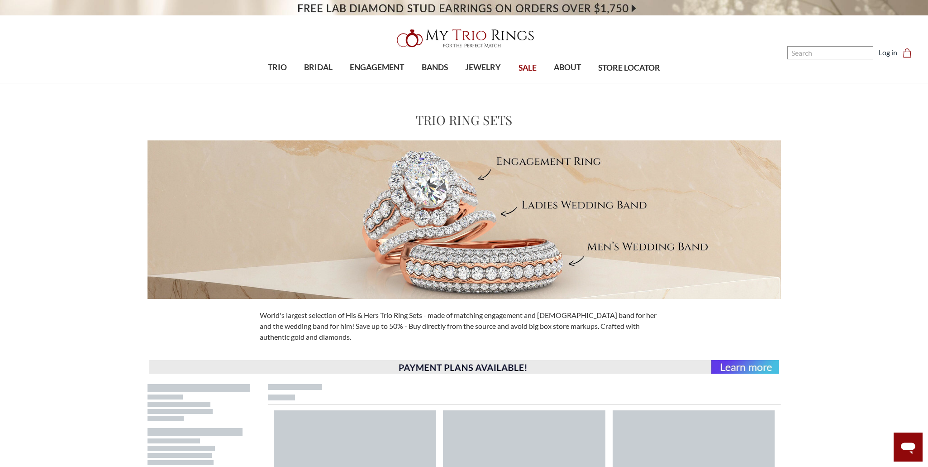  I want to click on svg: cart.cart_preview, so click(907, 53).